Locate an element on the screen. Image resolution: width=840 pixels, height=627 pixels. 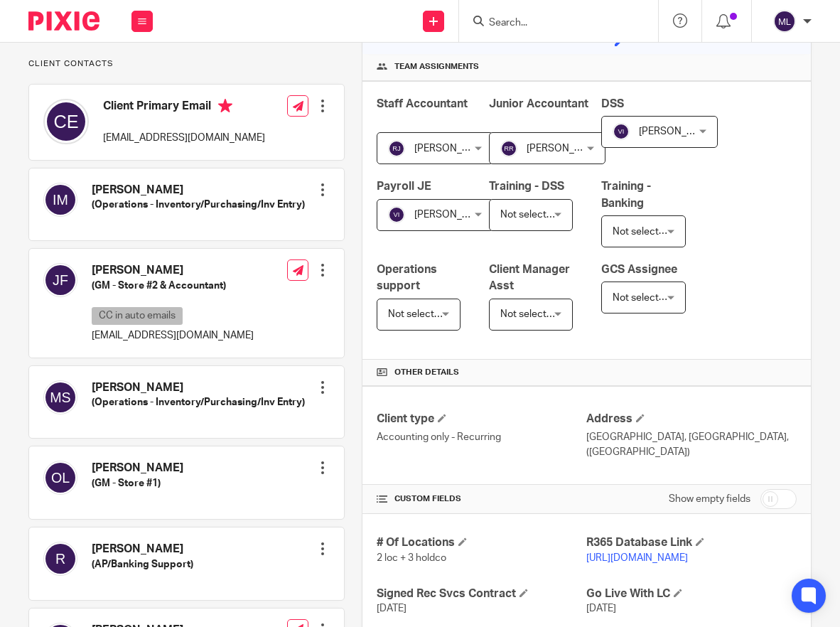
span: Training - Banking is located at coordinates (626, 194).